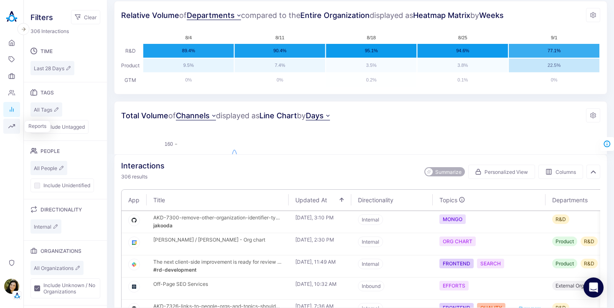 The width and height of the screenshot is (614, 308). What do you see at coordinates (280, 51) in the screenshot?
I see `text: 90.4%` at bounding box center [280, 51].